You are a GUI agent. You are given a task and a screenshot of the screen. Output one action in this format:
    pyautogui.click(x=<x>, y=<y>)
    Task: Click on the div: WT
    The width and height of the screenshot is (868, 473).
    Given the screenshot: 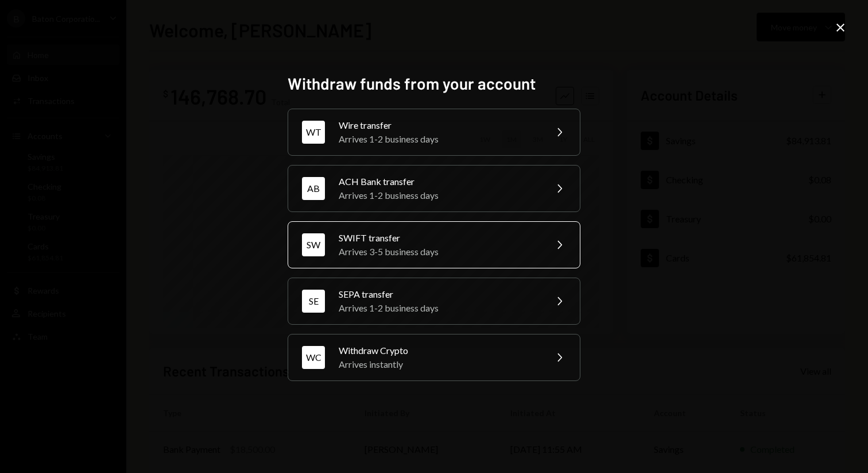 What is the action you would take?
    pyautogui.click(x=314, y=132)
    